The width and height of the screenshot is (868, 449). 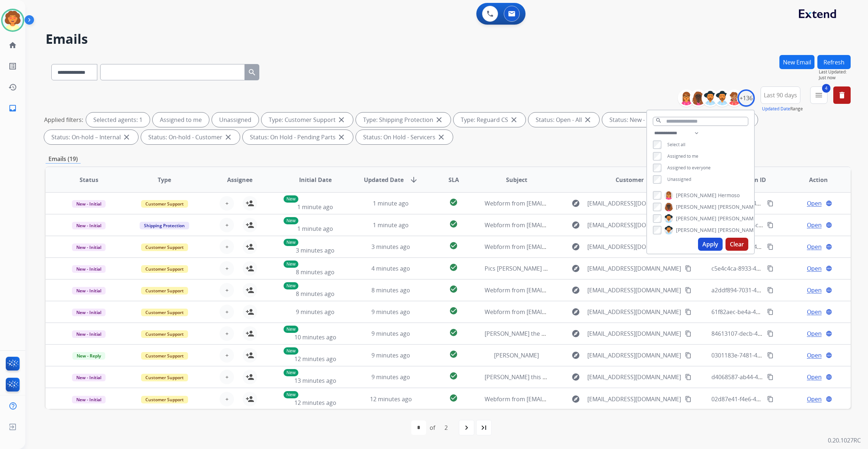 What do you see at coordinates (448, 39) in the screenshot?
I see `h2: Emails` at bounding box center [448, 39].